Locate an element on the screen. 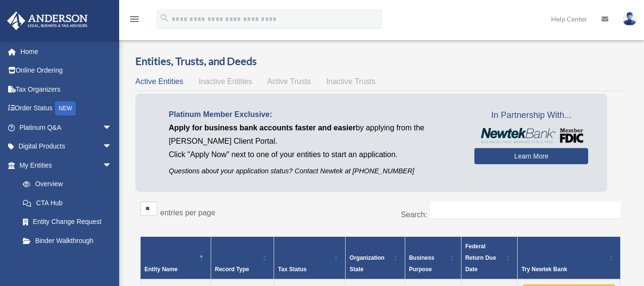  span: Active Entities is located at coordinates (159, 81).